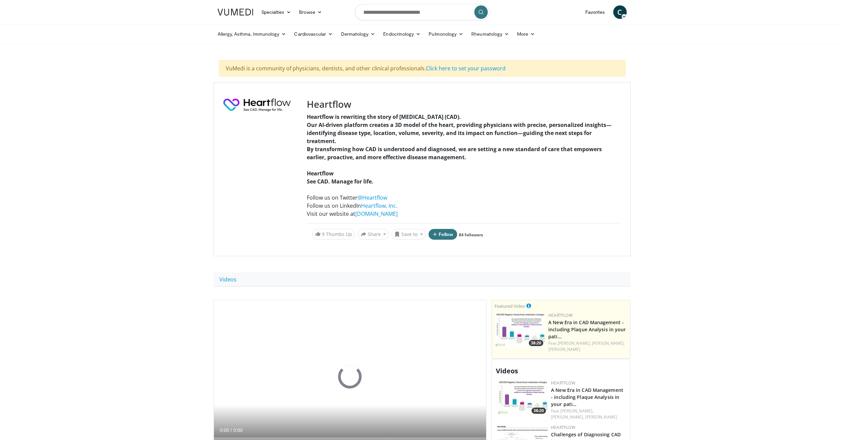  What do you see at coordinates (402, 34) in the screenshot?
I see `a: Endocrinology` at bounding box center [402, 34].